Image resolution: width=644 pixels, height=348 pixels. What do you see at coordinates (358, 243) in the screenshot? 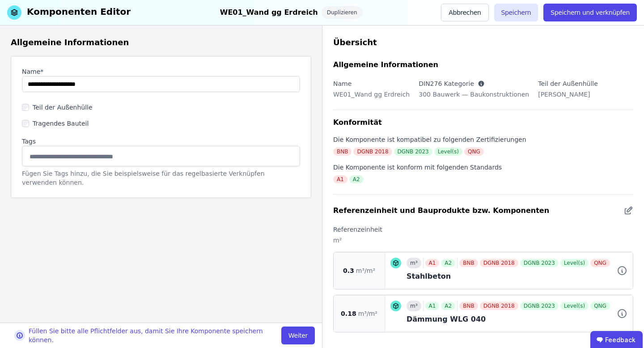
I see `div: m²` at bounding box center [358, 243].